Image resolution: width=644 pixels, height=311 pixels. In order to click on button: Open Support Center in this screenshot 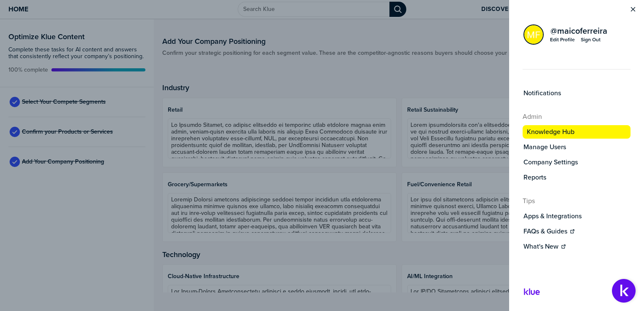, I will do `click(624, 291)`.